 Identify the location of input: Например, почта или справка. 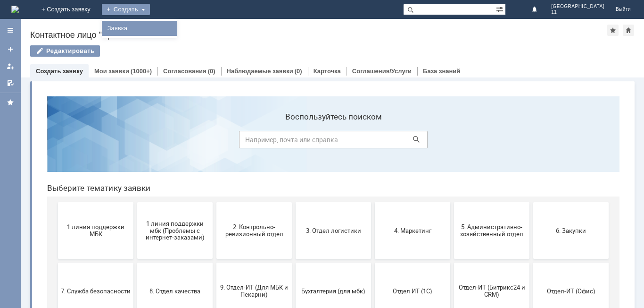
(294, 50).